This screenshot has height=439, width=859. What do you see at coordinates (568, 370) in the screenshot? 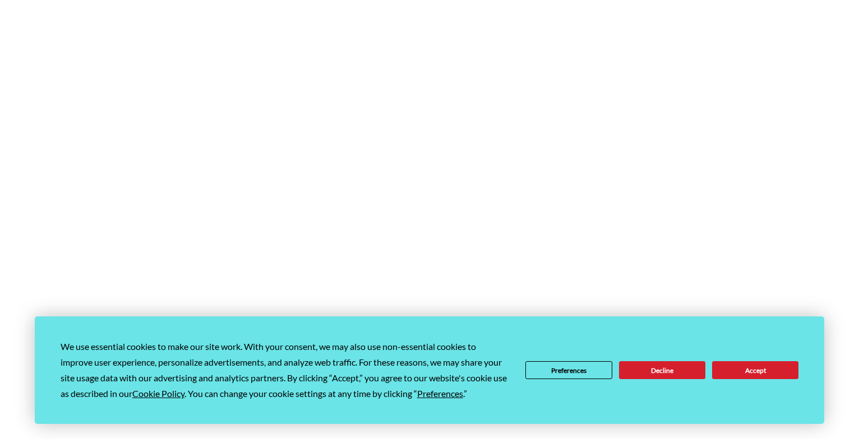
I see `button: Preferences` at bounding box center [568, 370].